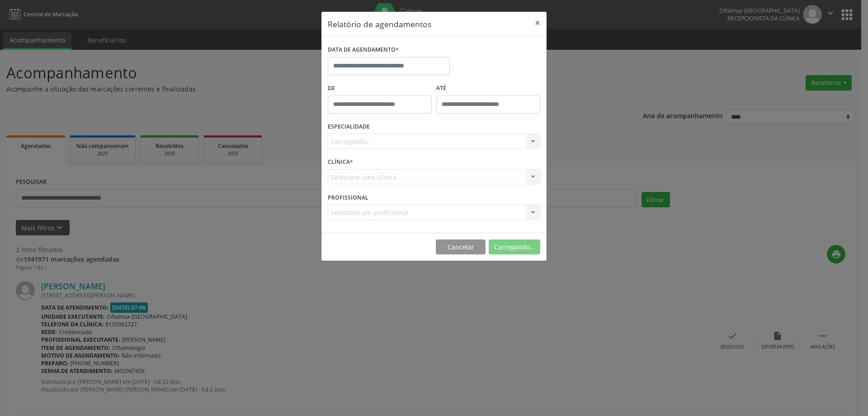  What do you see at coordinates (340, 162) in the screenshot?
I see `label: CLÍNICA` at bounding box center [340, 162].